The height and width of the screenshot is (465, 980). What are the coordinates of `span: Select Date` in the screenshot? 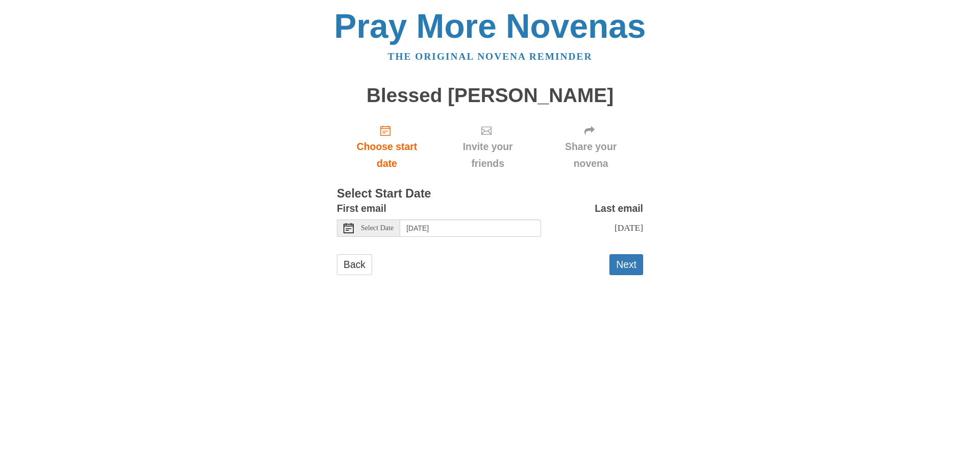 It's located at (377, 228).